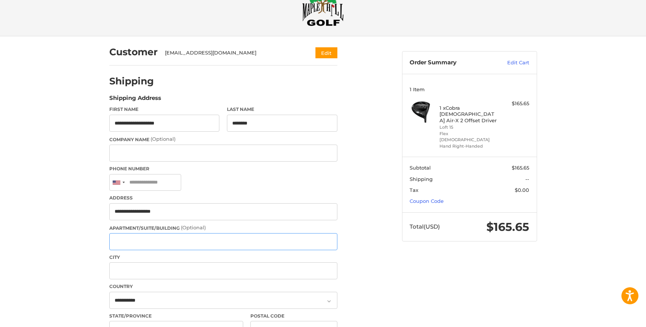  What do you see at coordinates (509, 63) in the screenshot?
I see `a: Edit Cart` at bounding box center [509, 63].